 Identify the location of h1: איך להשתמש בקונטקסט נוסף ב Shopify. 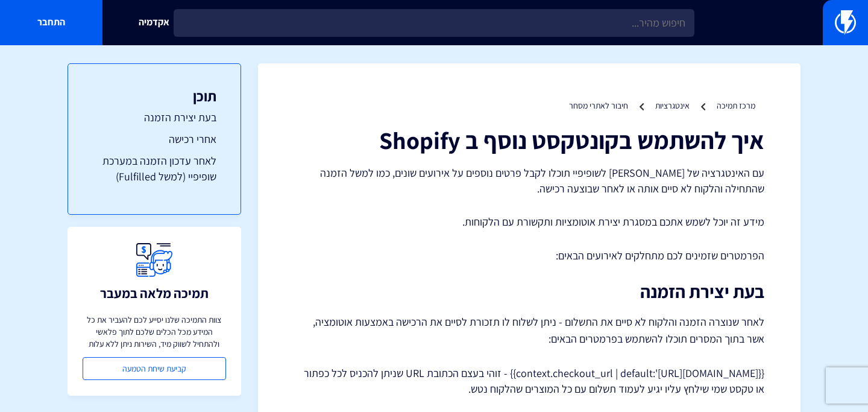
(529, 139).